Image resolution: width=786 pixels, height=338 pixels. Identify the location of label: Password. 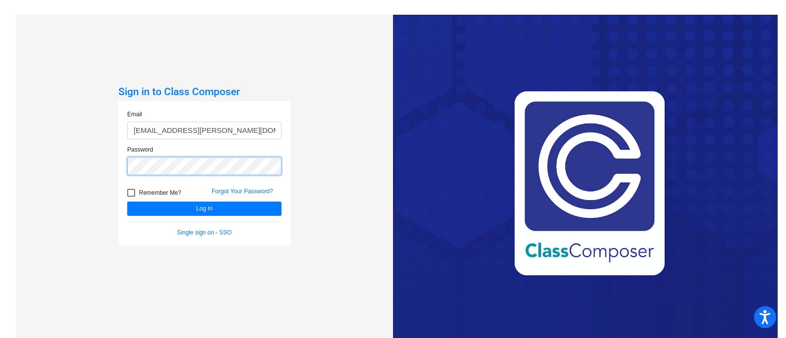
(140, 150).